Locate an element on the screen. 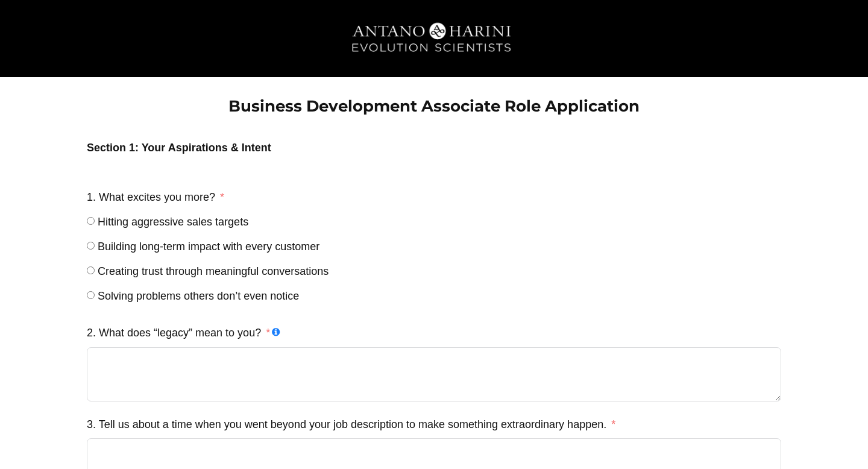  img: AH_Ev-png-2 is located at coordinates (434, 39).